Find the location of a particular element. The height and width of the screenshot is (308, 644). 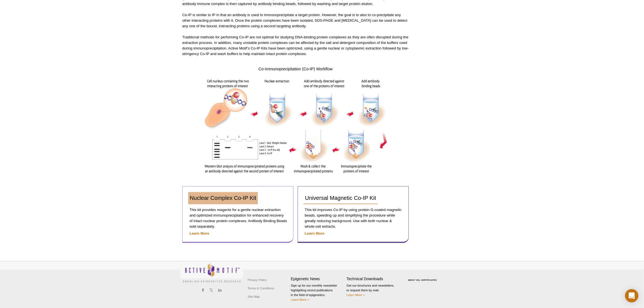

a: Nuclear Complex Co-IP Kit is located at coordinates (223, 198).